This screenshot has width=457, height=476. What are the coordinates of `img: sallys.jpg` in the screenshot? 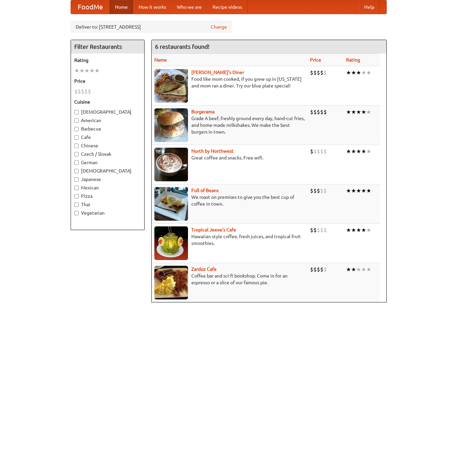 It's located at (171, 86).